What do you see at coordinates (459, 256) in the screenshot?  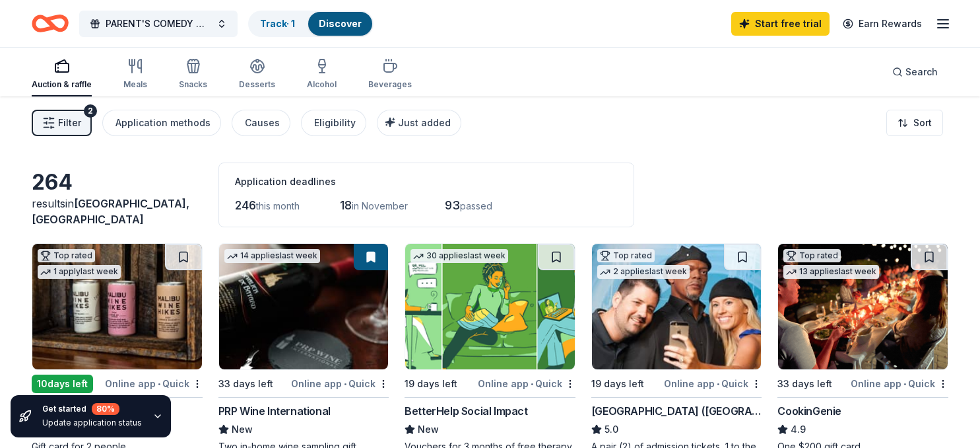 I see `div: 30 applies last week` at bounding box center [459, 256].